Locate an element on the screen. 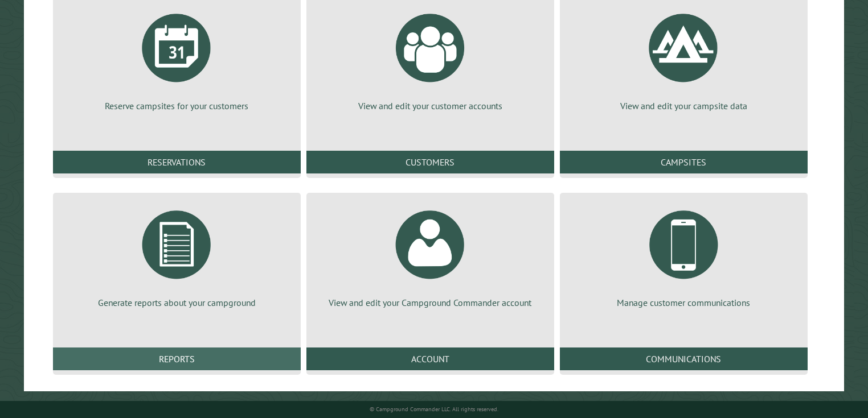 This screenshot has width=868, height=418. a: Reserve campsites for your customers is located at coordinates (177, 59).